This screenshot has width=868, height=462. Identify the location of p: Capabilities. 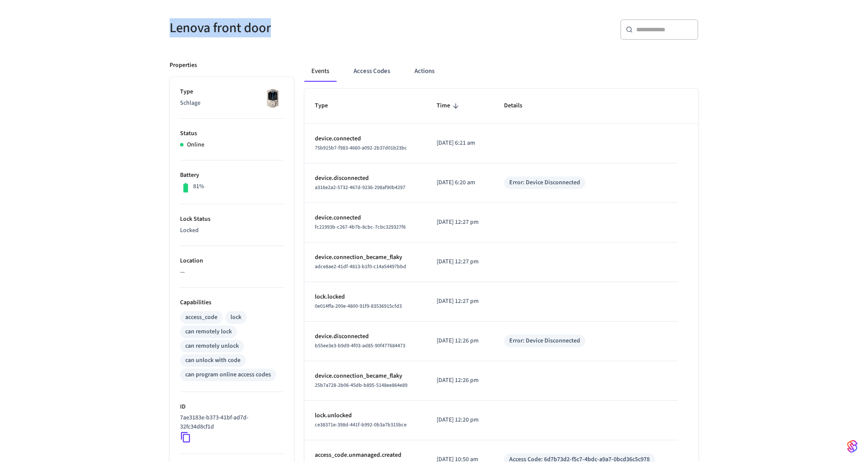
(232, 302).